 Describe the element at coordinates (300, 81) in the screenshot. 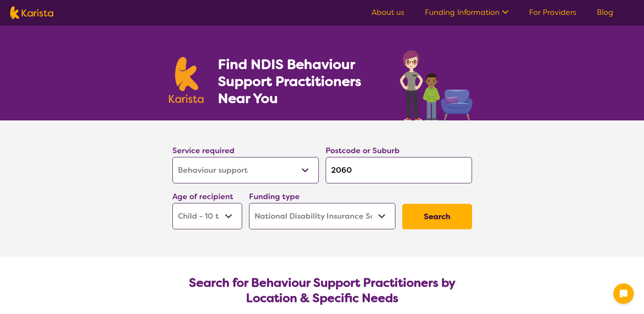

I see `h1: Find NDIS Behaviour Support Practitioners Near You` at that location.